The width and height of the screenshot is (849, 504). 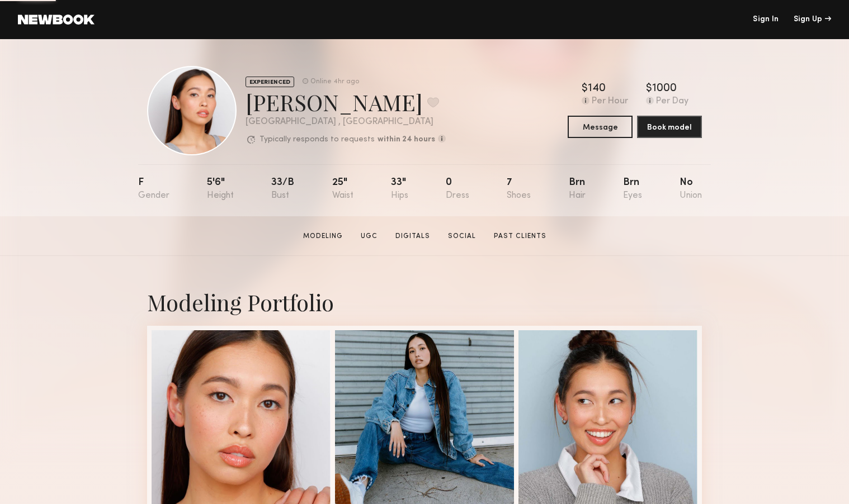 What do you see at coordinates (670, 127) in the screenshot?
I see `a: Book model` at bounding box center [670, 127].